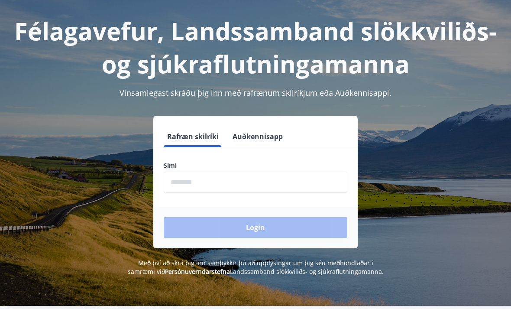  Describe the element at coordinates (256, 267) in the screenshot. I see `span: Með því að skrá þig inn samþykkir þú að upplýsingar um þig séu meðhöndlaðar í samræmi við Landssa...` at that location.